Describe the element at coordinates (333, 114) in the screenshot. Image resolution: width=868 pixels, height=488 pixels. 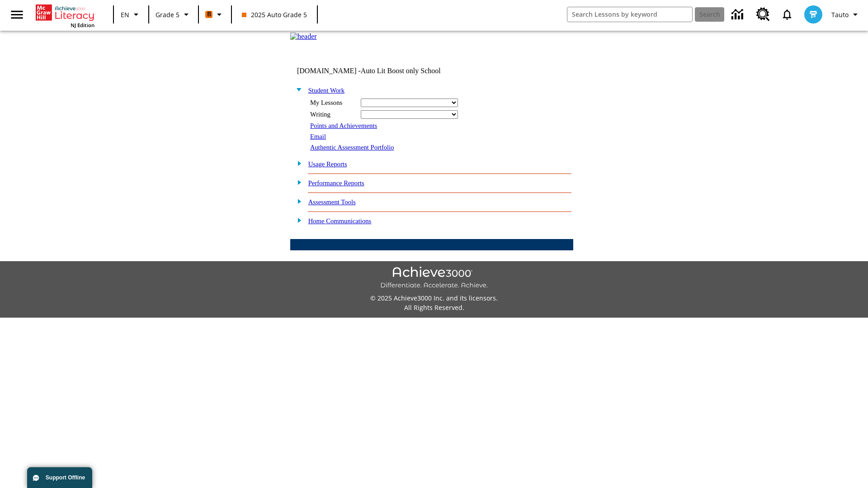
I see `div: Writing` at that location.